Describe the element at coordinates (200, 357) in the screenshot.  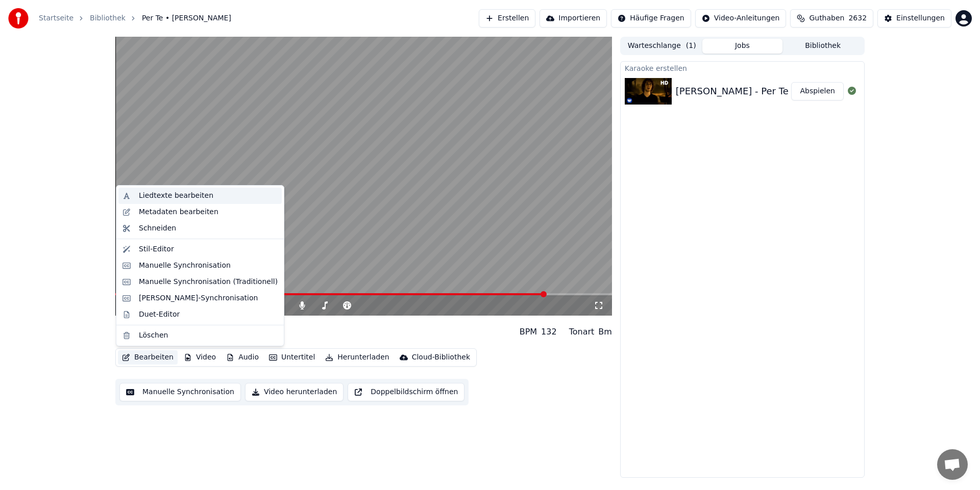
I see `button: Video` at that location.